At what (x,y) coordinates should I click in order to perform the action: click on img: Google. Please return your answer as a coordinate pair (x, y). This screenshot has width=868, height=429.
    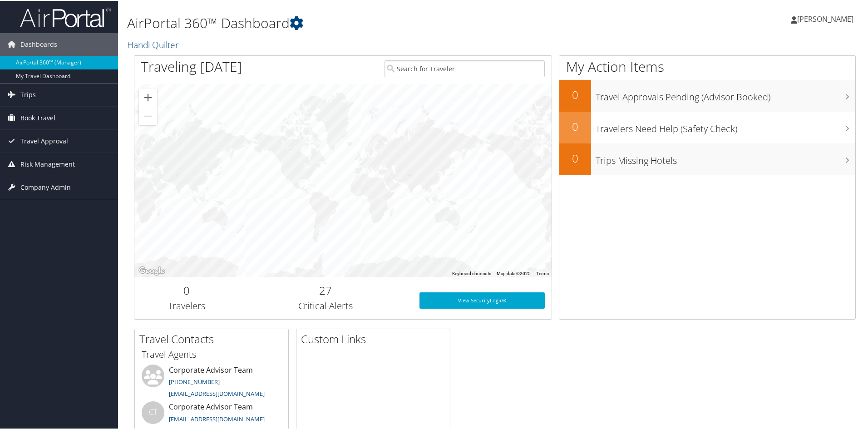
    Looking at the image, I should click on (151, 270).